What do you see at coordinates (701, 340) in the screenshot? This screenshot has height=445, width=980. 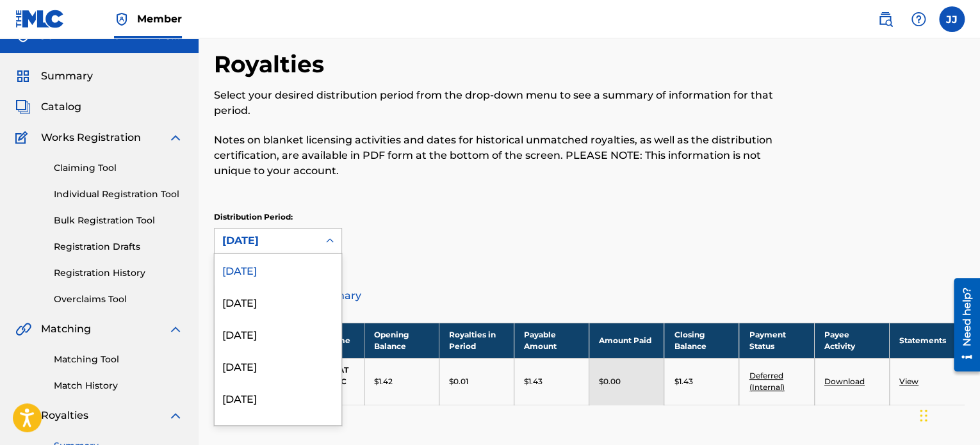 I see `th: Closing Balance` at bounding box center [701, 340].